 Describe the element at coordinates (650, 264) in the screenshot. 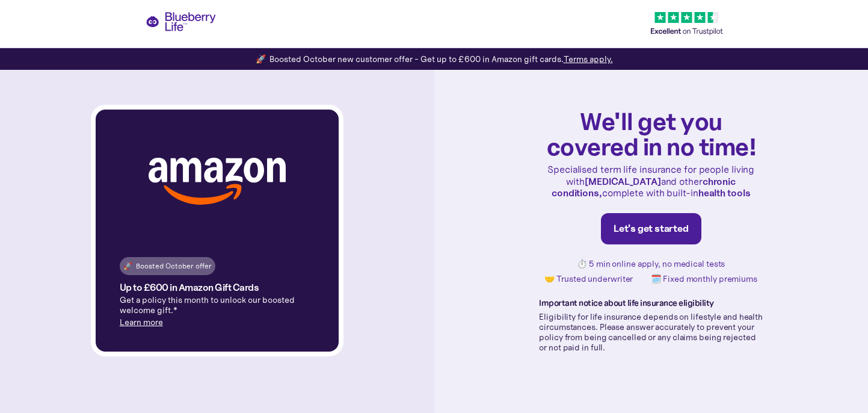

I see `p: ⏱️ 5 min online apply, no medical tests` at that location.